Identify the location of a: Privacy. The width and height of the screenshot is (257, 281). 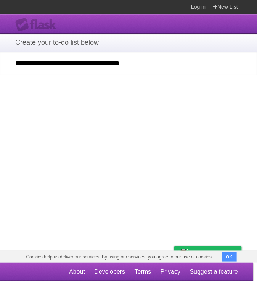
(171, 272).